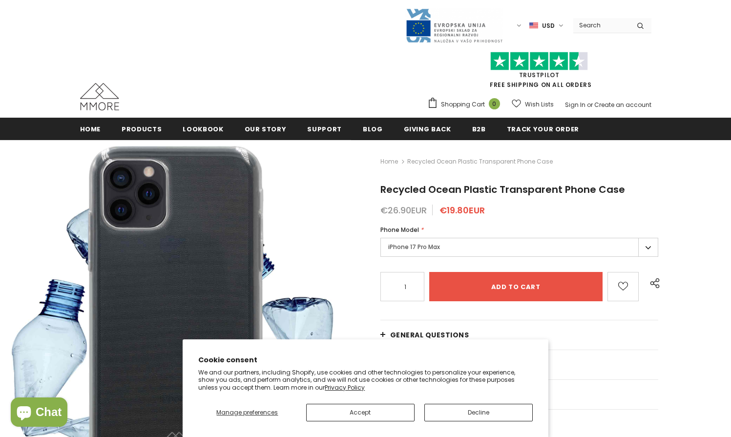 The image size is (731, 437). What do you see at coordinates (142, 128) in the screenshot?
I see `a: Products` at bounding box center [142, 128].